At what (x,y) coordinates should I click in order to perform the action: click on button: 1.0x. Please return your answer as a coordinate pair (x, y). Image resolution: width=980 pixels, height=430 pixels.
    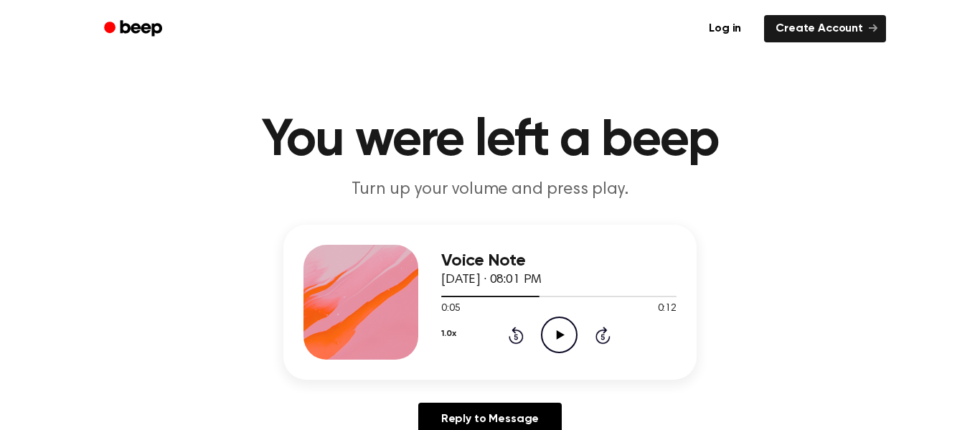
    Looking at the image, I should click on (448, 334).